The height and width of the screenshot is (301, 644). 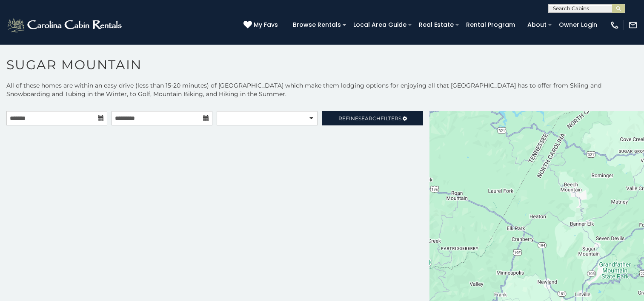 What do you see at coordinates (633, 25) in the screenshot?
I see `img: mail-regular-white.png` at bounding box center [633, 25].